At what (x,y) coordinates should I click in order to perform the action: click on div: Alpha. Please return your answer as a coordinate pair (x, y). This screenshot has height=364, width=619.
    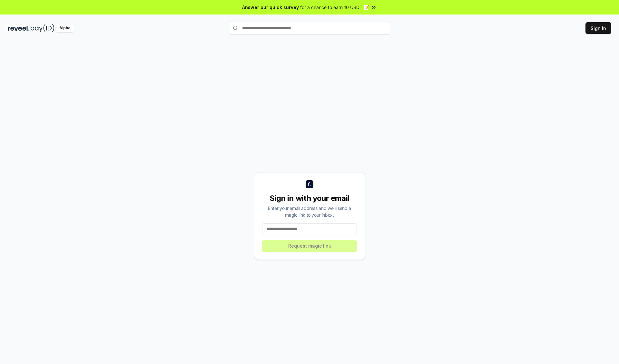
    Looking at the image, I should click on (65, 28).